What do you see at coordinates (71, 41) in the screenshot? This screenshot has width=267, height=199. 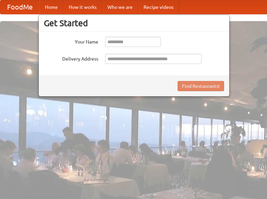 I see `label: Your Name` at bounding box center [71, 41].